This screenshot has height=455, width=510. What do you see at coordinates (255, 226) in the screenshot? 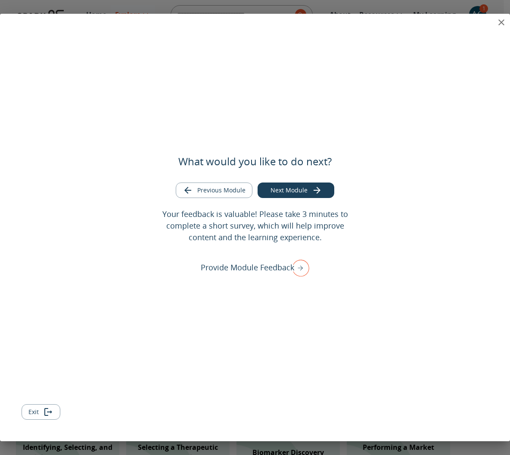
I see `p: Your feedback is valuable! Please take 3 minutes to complete a short survey, which will help impr...` at bounding box center [255, 226].